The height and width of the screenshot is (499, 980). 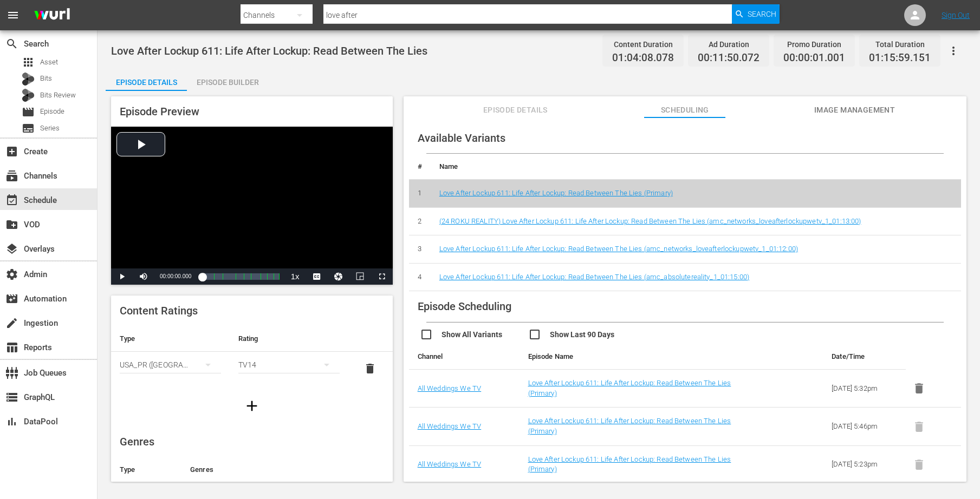 I want to click on button: Mute, so click(x=144, y=276).